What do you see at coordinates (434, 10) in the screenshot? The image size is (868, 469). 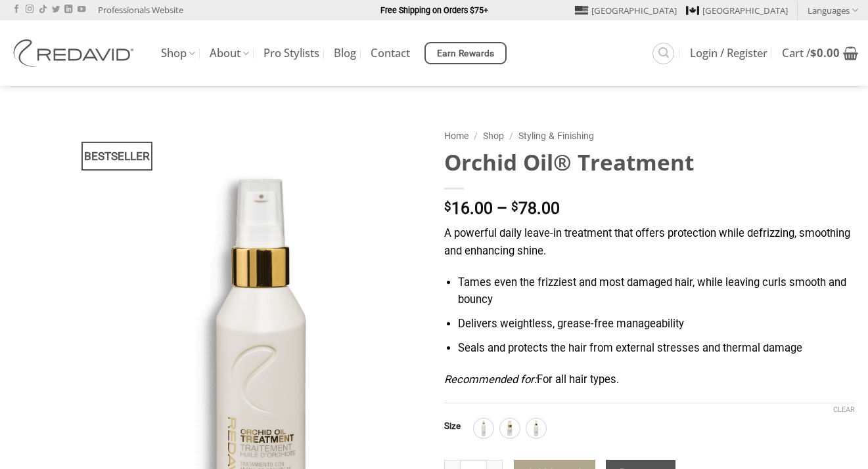 I see `strong: Free Shipping on Orders $75+` at bounding box center [434, 10].